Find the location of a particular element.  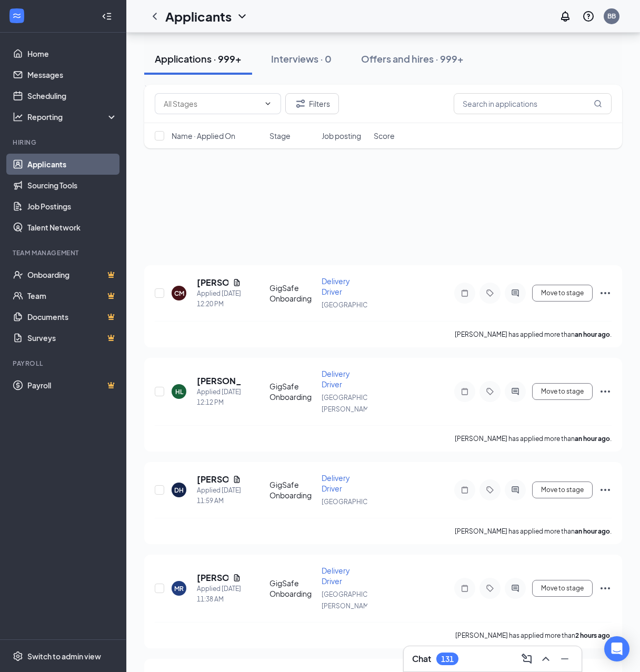

svg: ComposeMessage is located at coordinates (526, 659).